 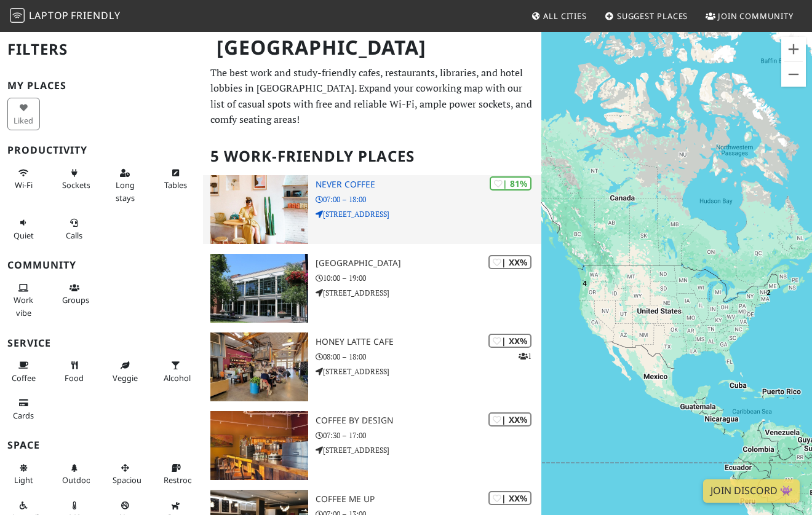 What do you see at coordinates (372, 156) in the screenshot?
I see `h2: 5 Work-Friendly Places` at bounding box center [372, 156].